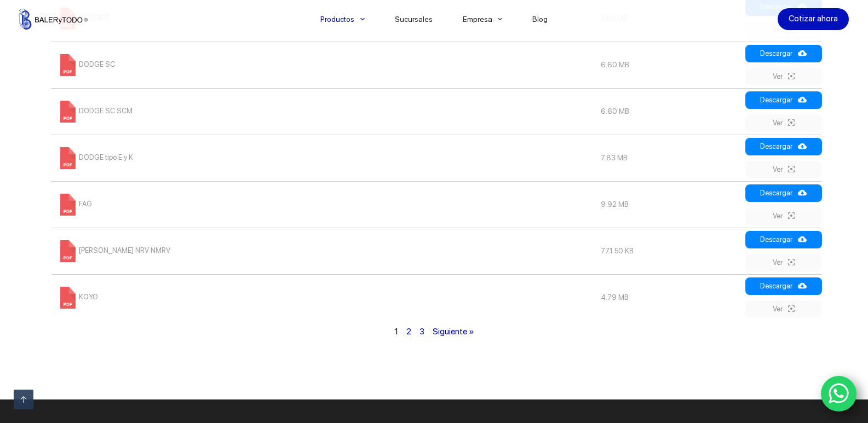  What do you see at coordinates (86, 64) in the screenshot?
I see `span: DODGE SC` at bounding box center [86, 64].